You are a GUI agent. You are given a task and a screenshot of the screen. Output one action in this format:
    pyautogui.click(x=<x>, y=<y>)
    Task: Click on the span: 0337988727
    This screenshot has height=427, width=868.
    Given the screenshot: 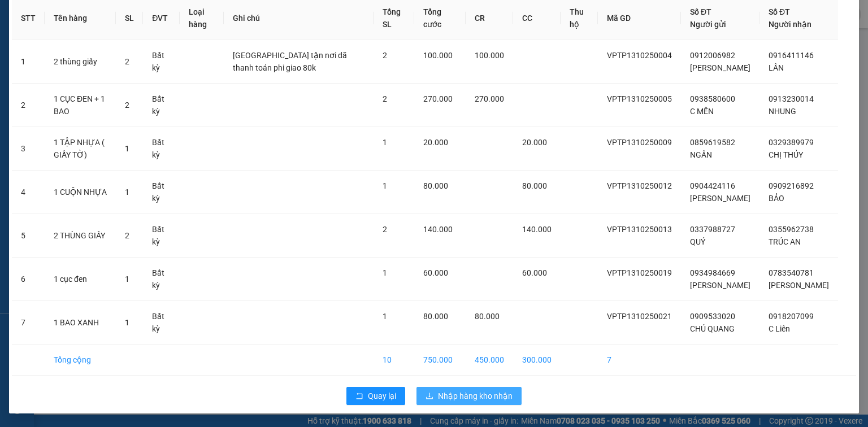 What is the action you would take?
    pyautogui.click(x=713, y=229)
    